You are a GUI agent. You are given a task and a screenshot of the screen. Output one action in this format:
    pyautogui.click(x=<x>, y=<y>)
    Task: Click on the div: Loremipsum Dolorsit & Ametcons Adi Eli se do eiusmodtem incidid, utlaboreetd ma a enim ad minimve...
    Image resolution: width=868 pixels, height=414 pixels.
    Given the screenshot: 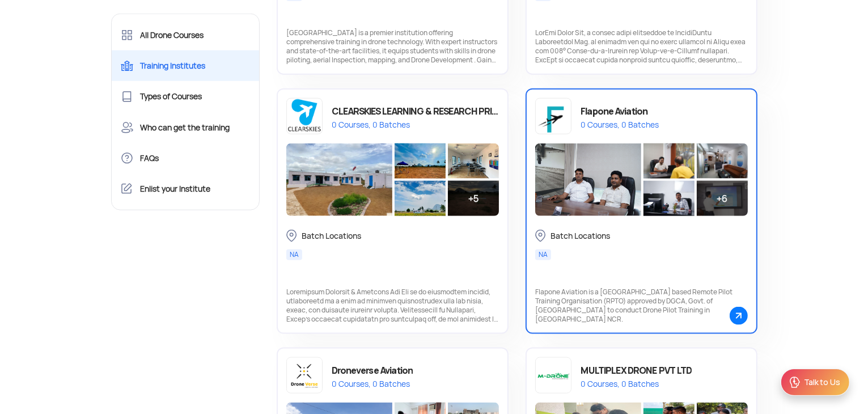 What is the action you would take?
    pyautogui.click(x=392, y=306)
    